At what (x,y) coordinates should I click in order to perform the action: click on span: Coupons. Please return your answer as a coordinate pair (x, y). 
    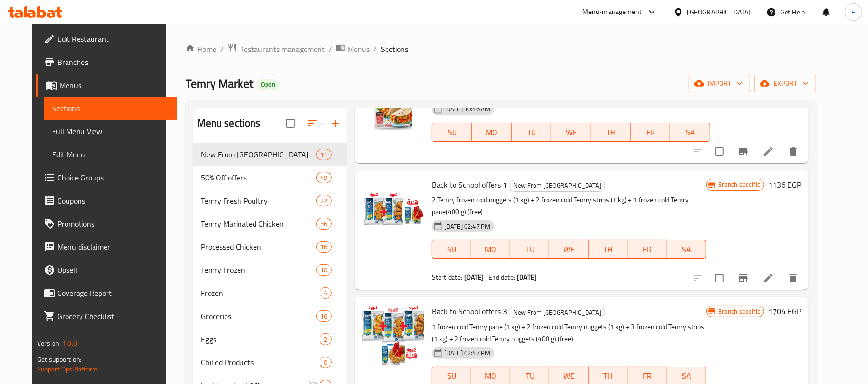
    Looking at the image, I should click on (113, 201).